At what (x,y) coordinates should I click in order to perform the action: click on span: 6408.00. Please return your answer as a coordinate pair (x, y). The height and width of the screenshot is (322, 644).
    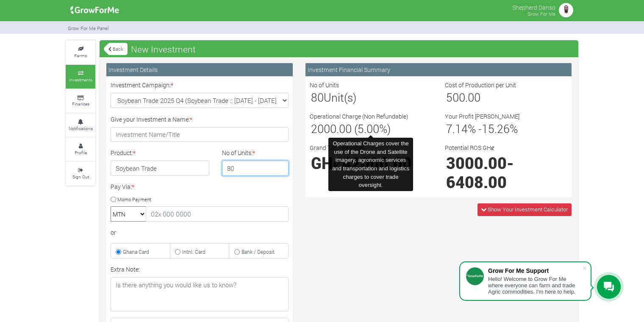
    Looking at the image, I should click on (476, 182).